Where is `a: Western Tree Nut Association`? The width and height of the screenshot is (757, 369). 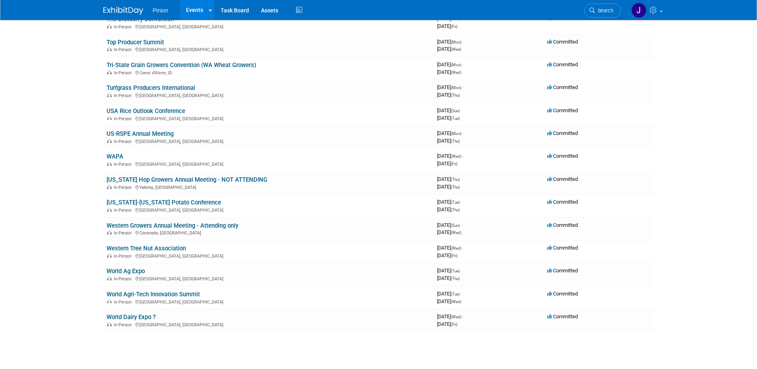
a: Western Tree Nut Association is located at coordinates (146, 248).